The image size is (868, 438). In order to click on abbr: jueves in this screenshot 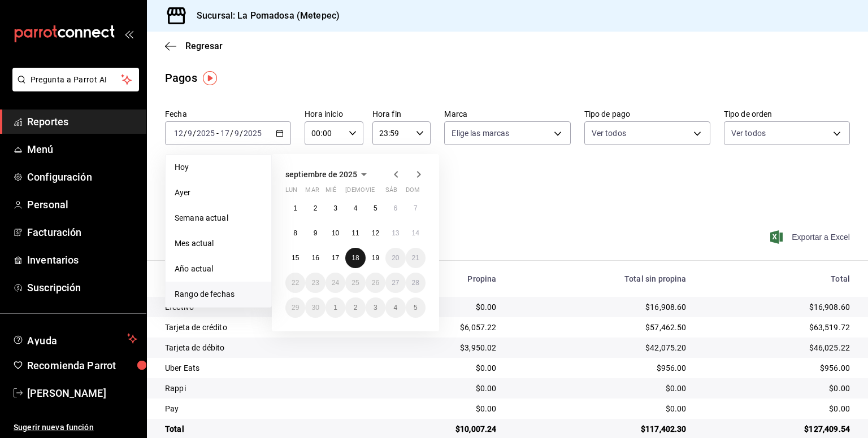, I will do `click(378, 192)`.